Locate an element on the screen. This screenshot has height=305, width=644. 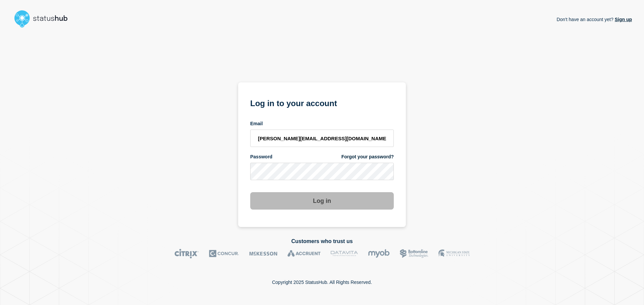
img: myob logo is located at coordinates (379, 253).